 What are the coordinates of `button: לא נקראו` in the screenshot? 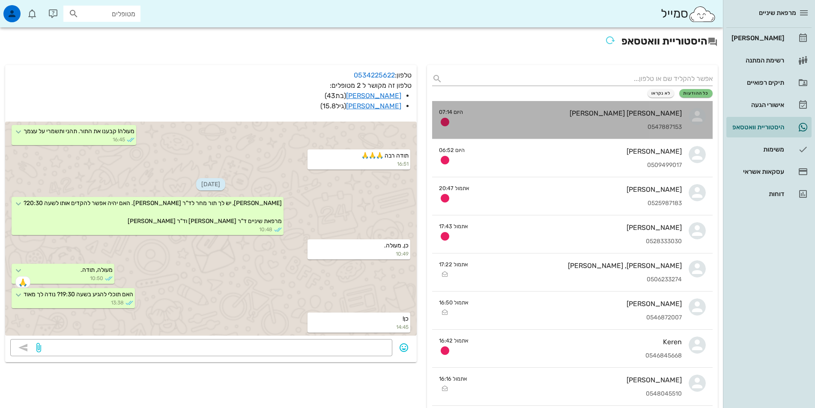 It's located at (661, 93).